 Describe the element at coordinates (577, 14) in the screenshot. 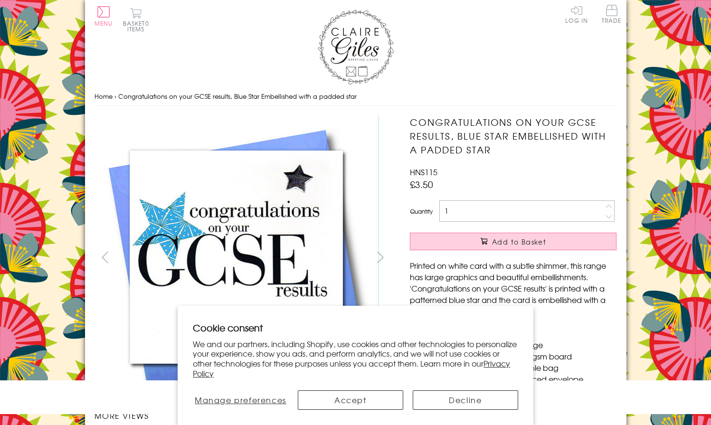

I see `a: Log In` at that location.